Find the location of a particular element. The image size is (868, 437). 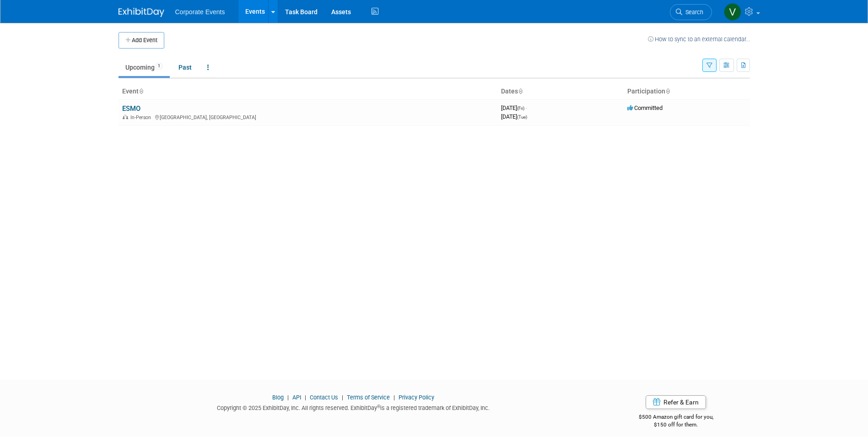

span: Search is located at coordinates (693, 12).